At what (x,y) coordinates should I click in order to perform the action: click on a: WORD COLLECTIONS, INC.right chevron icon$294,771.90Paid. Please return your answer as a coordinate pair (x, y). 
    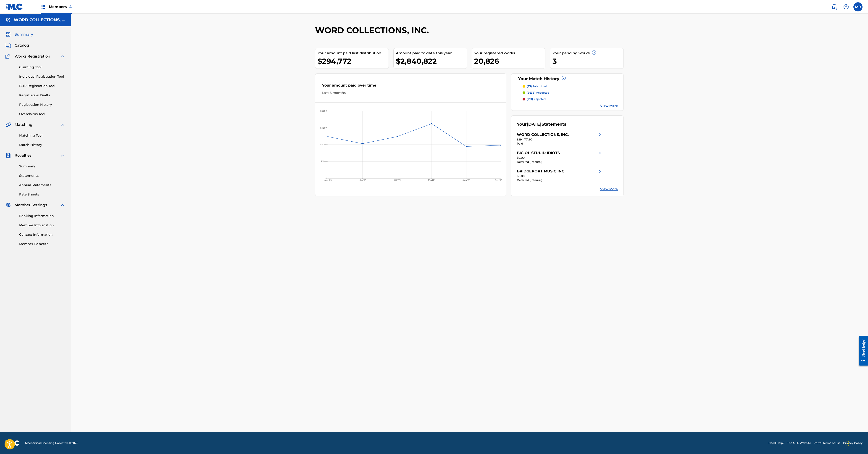
    Looking at the image, I should click on (560, 139).